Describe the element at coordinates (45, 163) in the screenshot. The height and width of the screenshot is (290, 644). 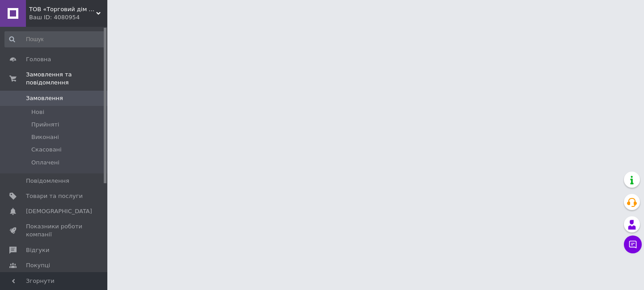
I see `span: Оплачені` at that location.